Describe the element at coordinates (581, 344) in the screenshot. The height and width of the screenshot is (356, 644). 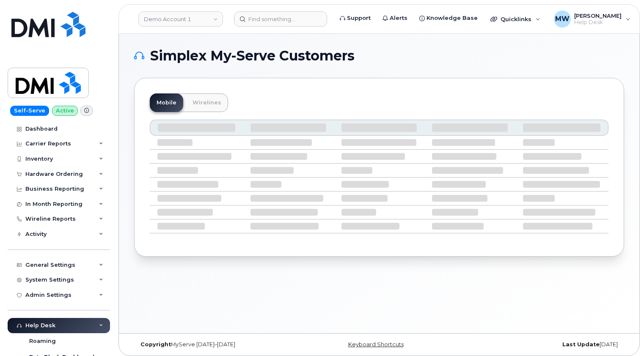
I see `strong: Last Update` at that location.